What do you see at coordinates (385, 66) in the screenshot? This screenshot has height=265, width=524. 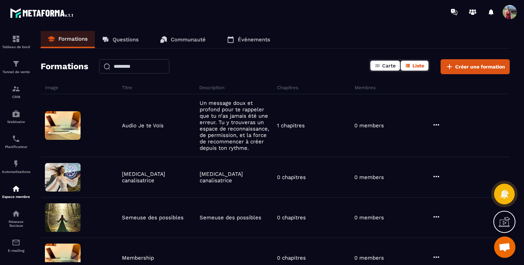 I see `button: Carte` at bounding box center [385, 66].